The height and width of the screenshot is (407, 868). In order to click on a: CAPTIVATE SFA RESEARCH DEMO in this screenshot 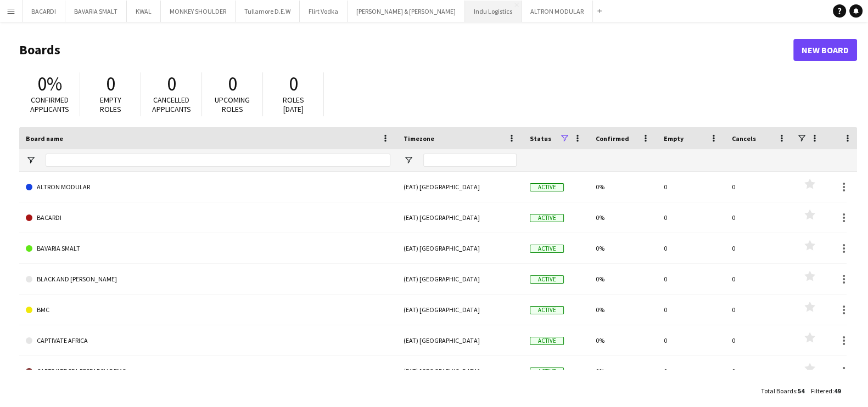, I will do `click(208, 371)`.